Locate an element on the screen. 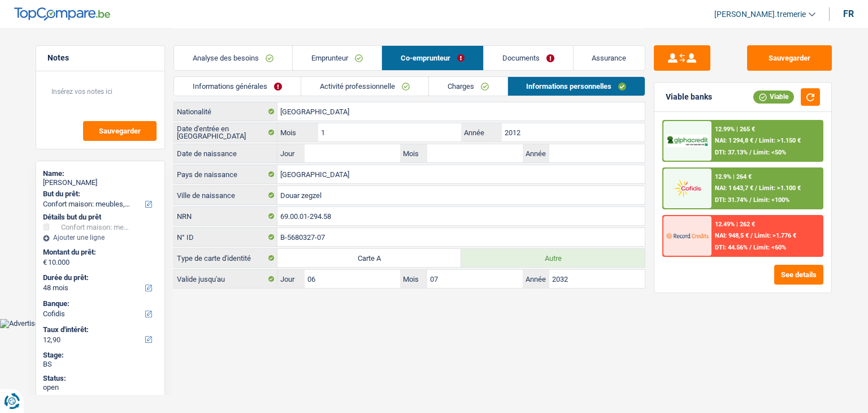 The height and width of the screenshot is (413, 868). span: Limit: >1.150 € is located at coordinates (780, 140).